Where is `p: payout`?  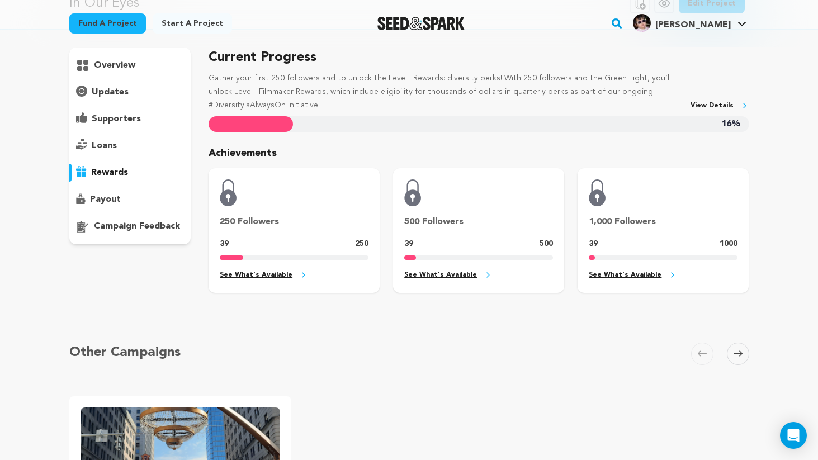 p: payout is located at coordinates (105, 200).